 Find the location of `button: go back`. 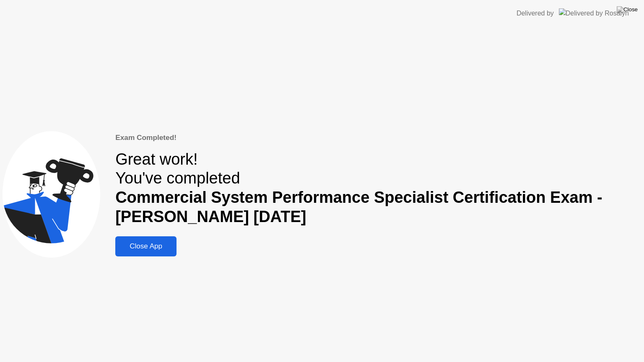

button: go back is located at coordinates (14, 11).